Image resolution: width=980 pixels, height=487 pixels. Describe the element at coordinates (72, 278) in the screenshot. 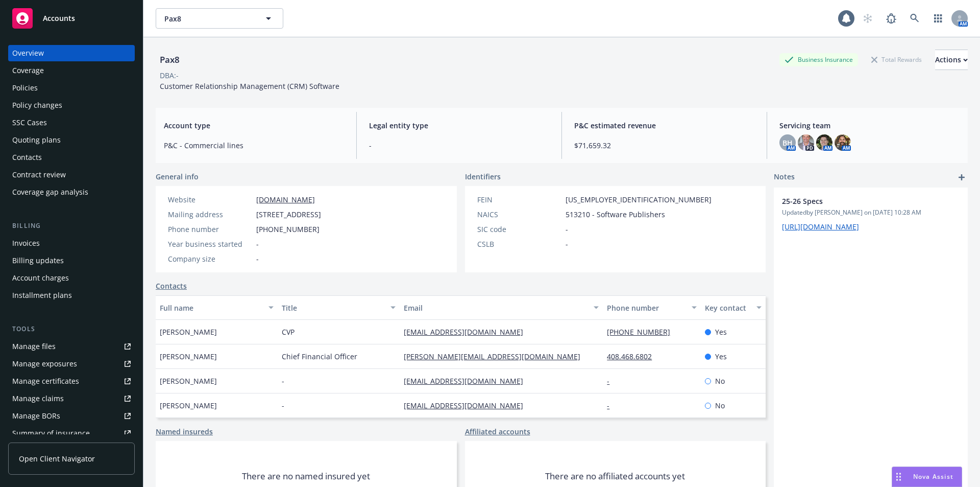

I see `a: Account charges` at that location.